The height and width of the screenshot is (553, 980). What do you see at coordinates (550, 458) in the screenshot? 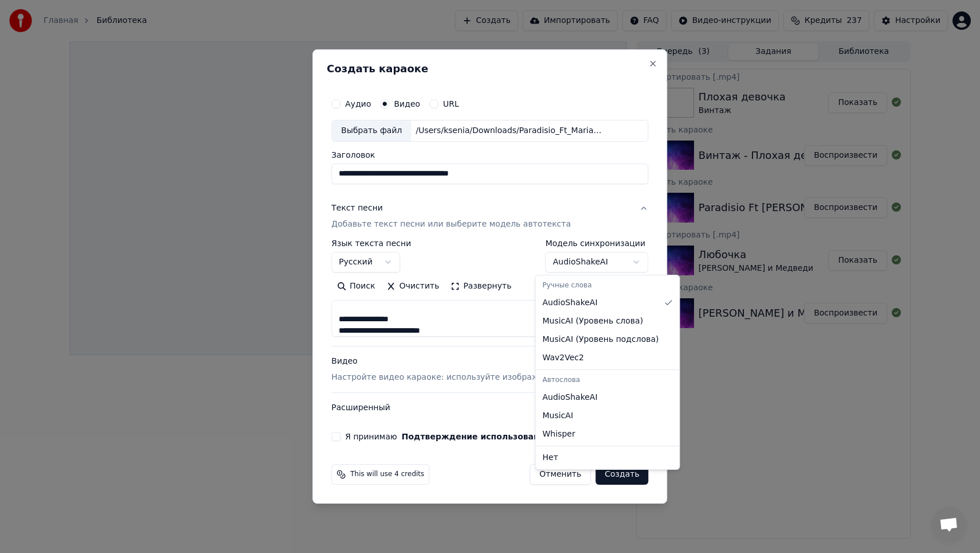
I see `span: Нет` at bounding box center [550, 458].